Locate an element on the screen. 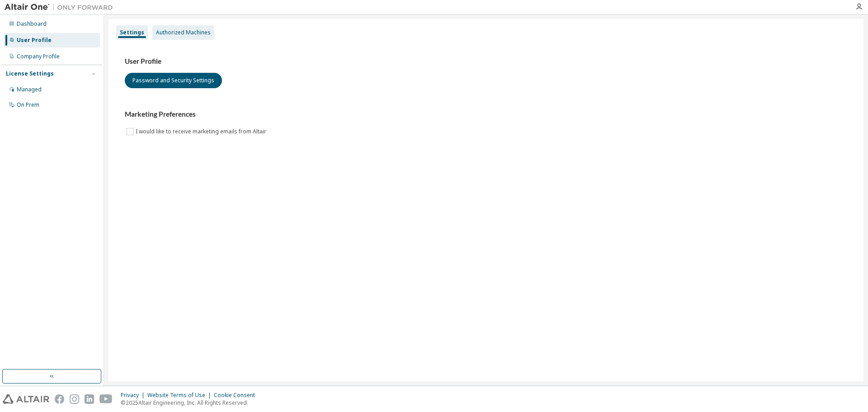 The width and height of the screenshot is (868, 412). div: User Profile is located at coordinates (34, 40).